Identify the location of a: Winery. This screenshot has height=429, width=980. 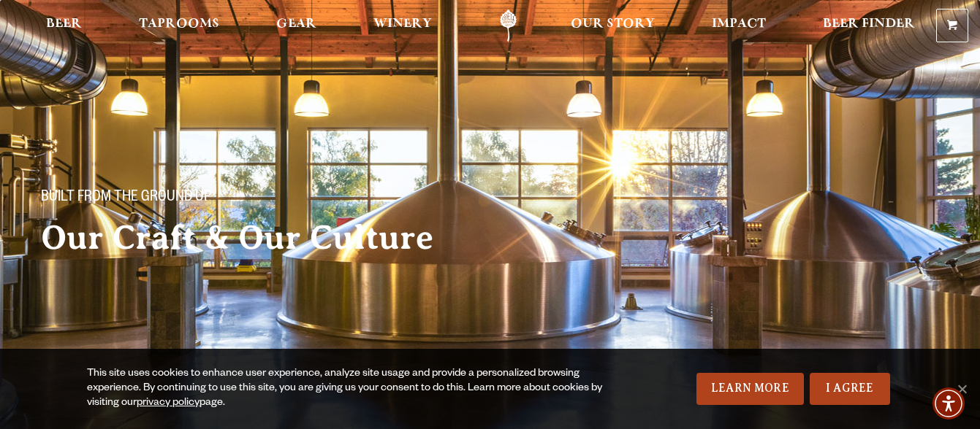
(403, 25).